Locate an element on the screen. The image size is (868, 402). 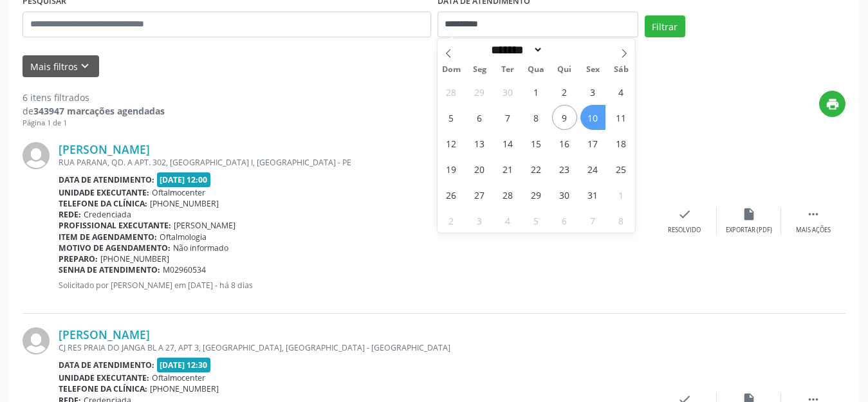
button: Filtrar is located at coordinates (665, 27).